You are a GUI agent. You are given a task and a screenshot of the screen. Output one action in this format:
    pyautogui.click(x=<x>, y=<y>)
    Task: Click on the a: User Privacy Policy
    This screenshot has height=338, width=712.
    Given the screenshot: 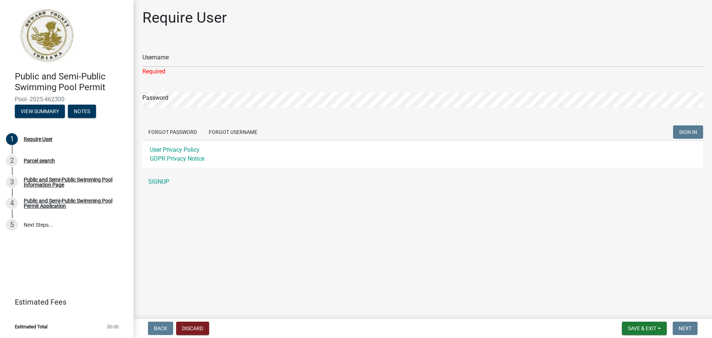 What is the action you would take?
    pyautogui.click(x=175, y=149)
    